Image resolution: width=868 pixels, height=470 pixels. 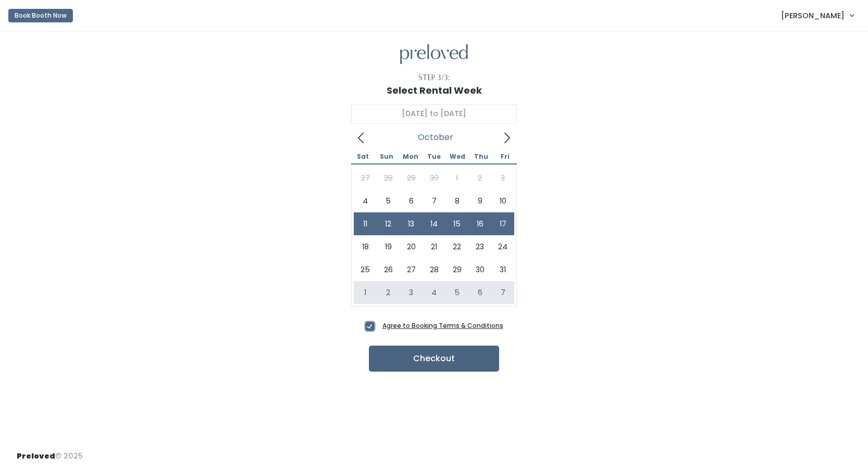 I want to click on span: October, so click(x=435, y=137).